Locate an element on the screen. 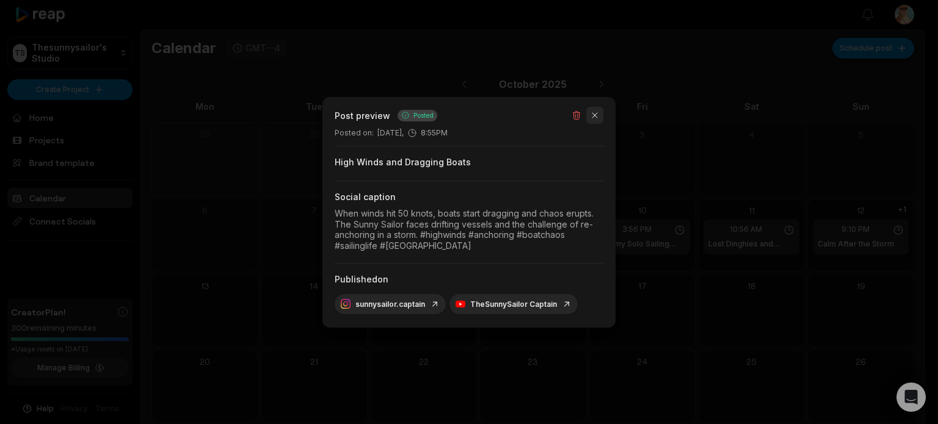  div: When winds hit 50 knots, boats start dragging and chaos erupts. The Sunny Sailor faces drifting v... is located at coordinates (469, 230).